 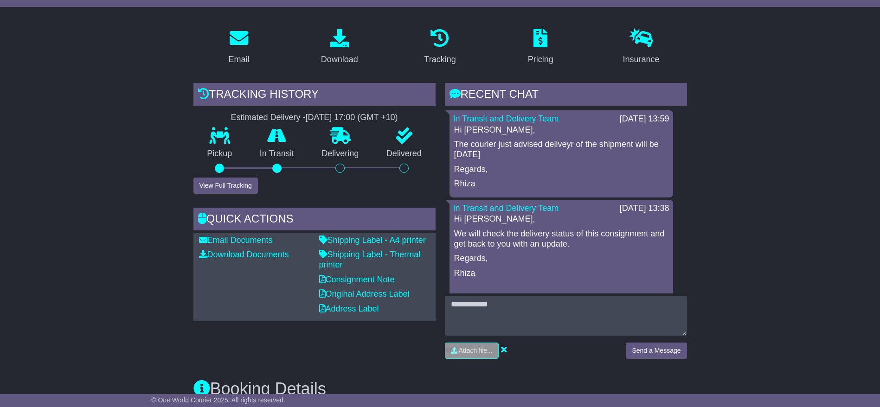 What do you see at coordinates (315, 96) in the screenshot?
I see `div: Tracking history` at bounding box center [315, 96].